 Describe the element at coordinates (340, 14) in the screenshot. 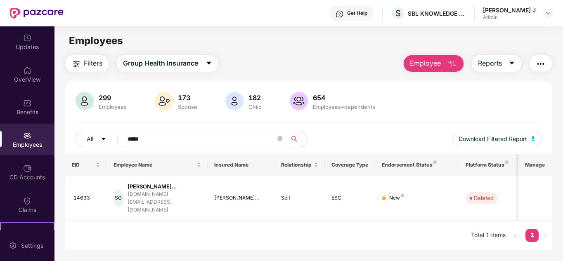

I see `img: svg+xml;base64,PHN2ZyBpZD0iSGVscC0zMngzMiIgeG1sbnM9Imh0dHA6Ly93d3cudzMub3JnLzIwMDAvc3ZnIiB3aWR0aD...` at that location.